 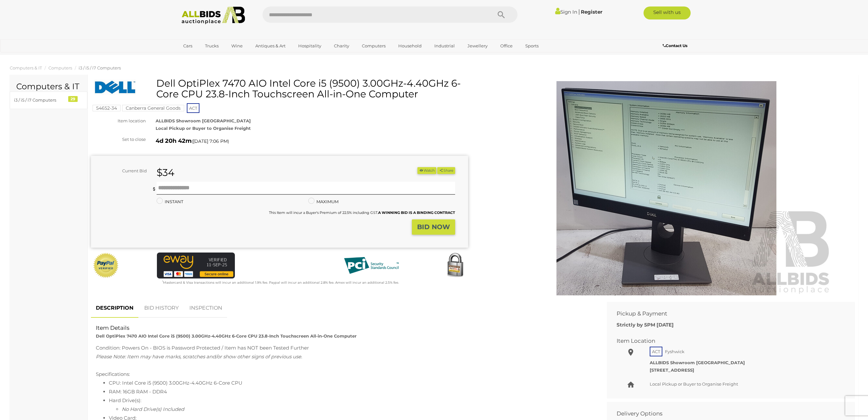 I want to click on h2: Item Location, so click(x=726, y=341).